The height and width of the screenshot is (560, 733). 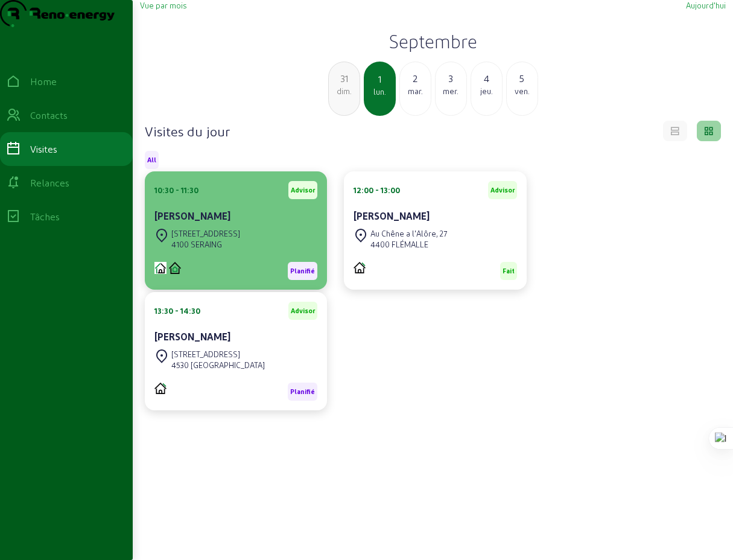 I want to click on div: 4, so click(x=487, y=78).